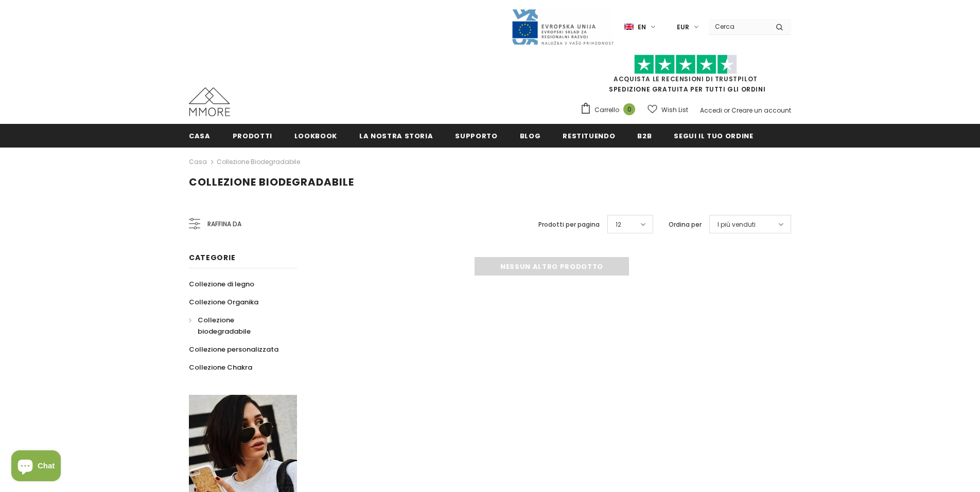  I want to click on span: Collezione Organika, so click(224, 302).